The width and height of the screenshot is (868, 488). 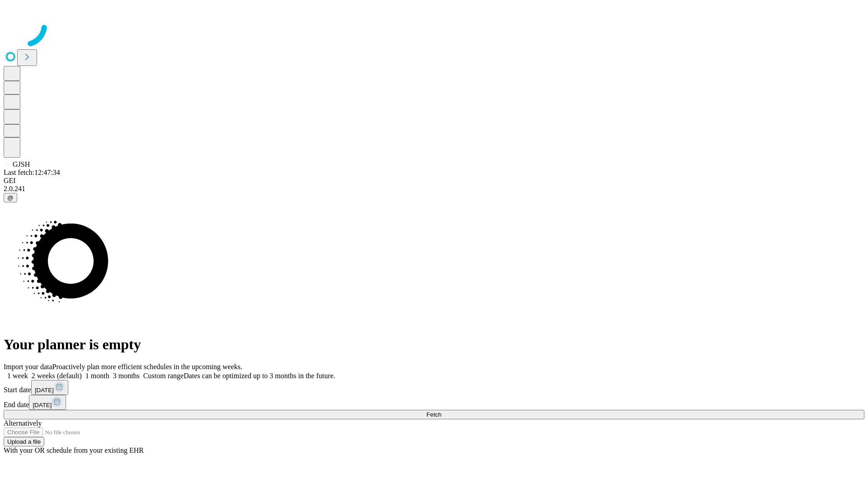 What do you see at coordinates (22, 164) in the screenshot?
I see `span: GJSH` at bounding box center [22, 164].